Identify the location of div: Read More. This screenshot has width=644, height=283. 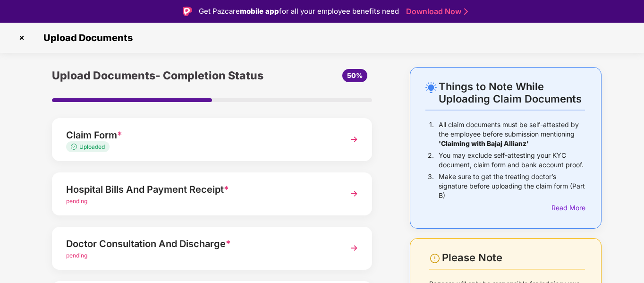
(568, 208).